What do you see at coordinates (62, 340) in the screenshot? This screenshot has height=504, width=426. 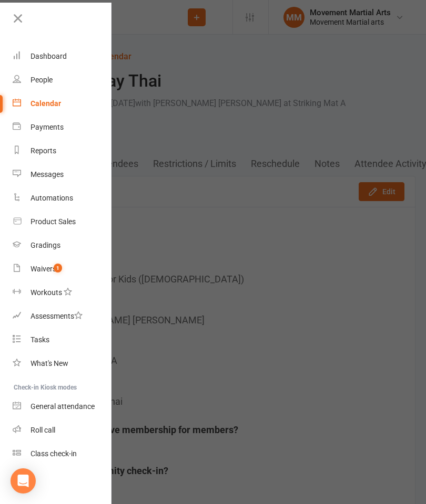 I see `a: Tasks` at bounding box center [62, 340].